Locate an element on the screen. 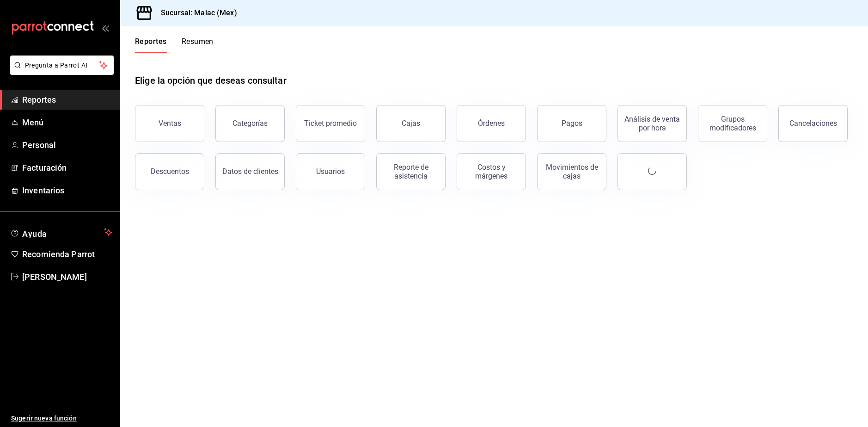 The image size is (868, 427). button: Usuarios is located at coordinates (331, 172).